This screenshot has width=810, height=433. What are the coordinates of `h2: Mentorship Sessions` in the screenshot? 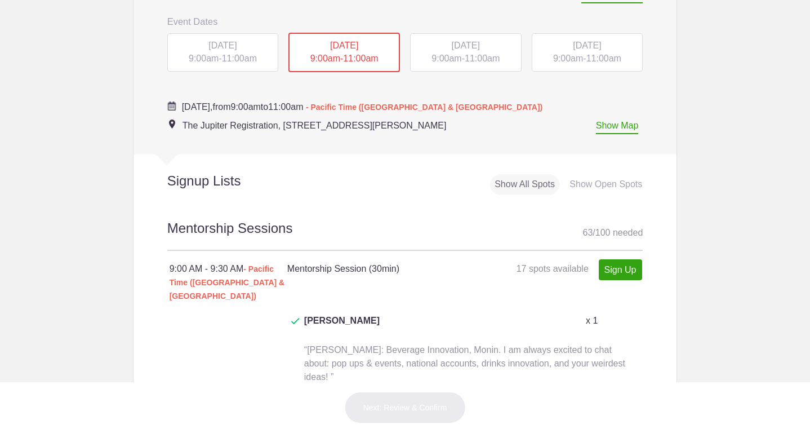 It's located at (405, 234).